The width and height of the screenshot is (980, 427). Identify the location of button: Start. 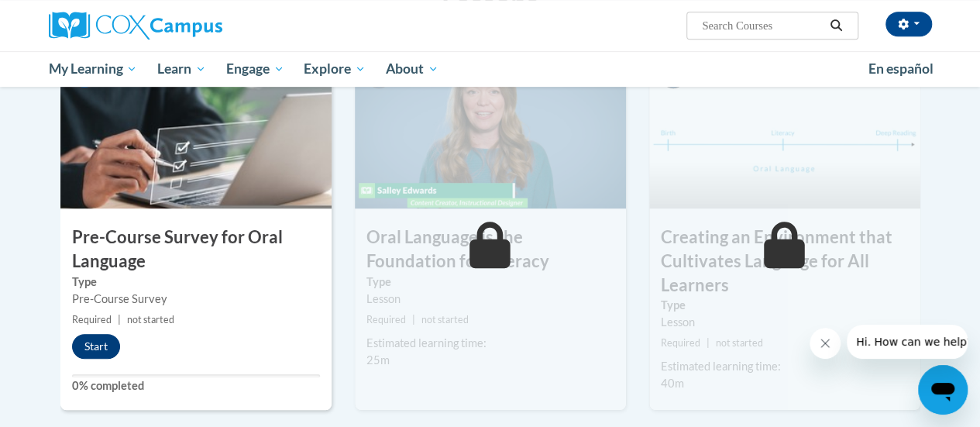
(96, 346).